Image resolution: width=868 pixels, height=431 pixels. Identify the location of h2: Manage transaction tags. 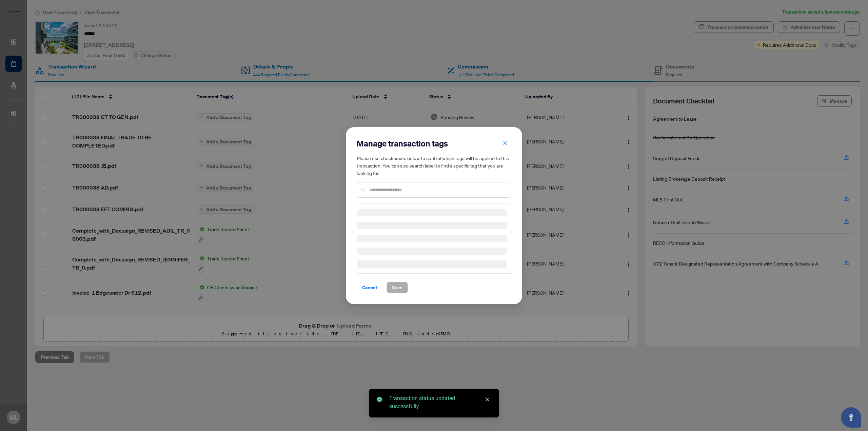
(434, 144).